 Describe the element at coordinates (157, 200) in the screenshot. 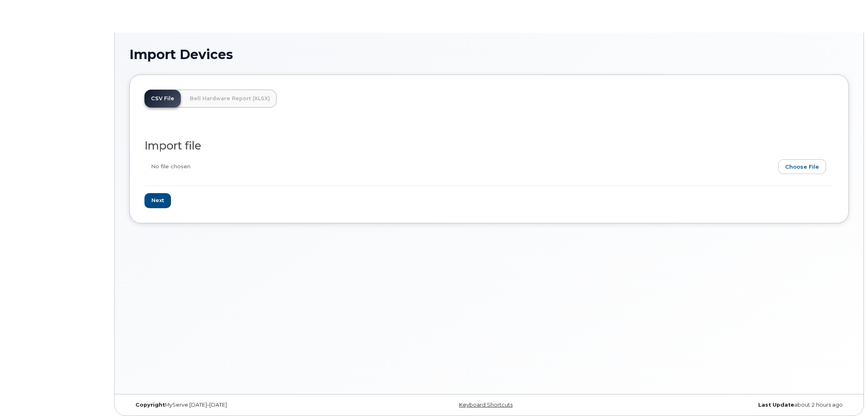

I see `input: Next` at that location.